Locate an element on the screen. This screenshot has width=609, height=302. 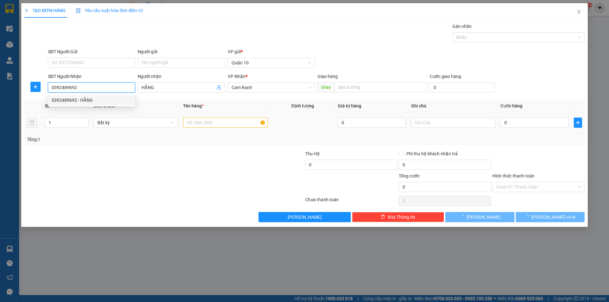
span: delete is located at coordinates (383, 217).